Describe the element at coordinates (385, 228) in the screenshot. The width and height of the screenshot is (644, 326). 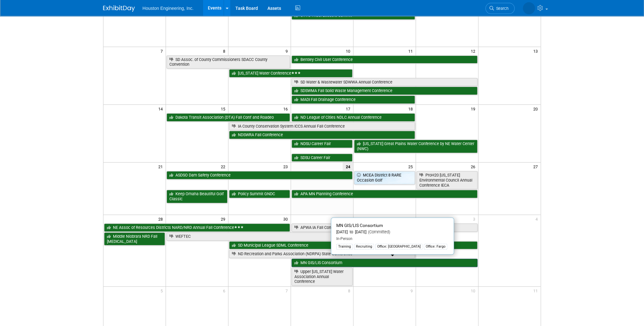
I see `a: APWA IA Fall Conference` at that location.